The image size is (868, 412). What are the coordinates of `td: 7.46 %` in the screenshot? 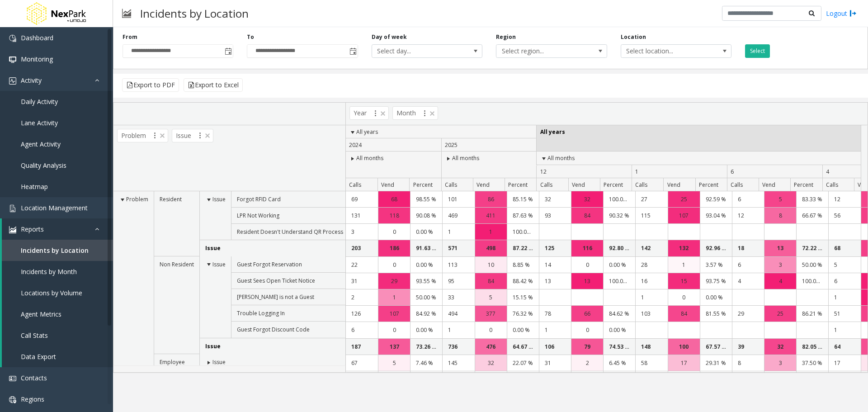 It's located at (426, 363).